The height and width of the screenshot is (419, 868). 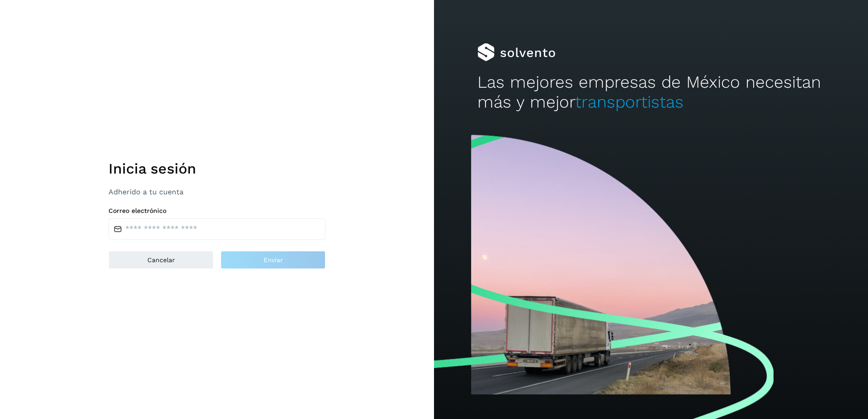 What do you see at coordinates (651, 92) in the screenshot?
I see `h2: Las mejores empresas de México necesitan más y mejor` at bounding box center [651, 92].